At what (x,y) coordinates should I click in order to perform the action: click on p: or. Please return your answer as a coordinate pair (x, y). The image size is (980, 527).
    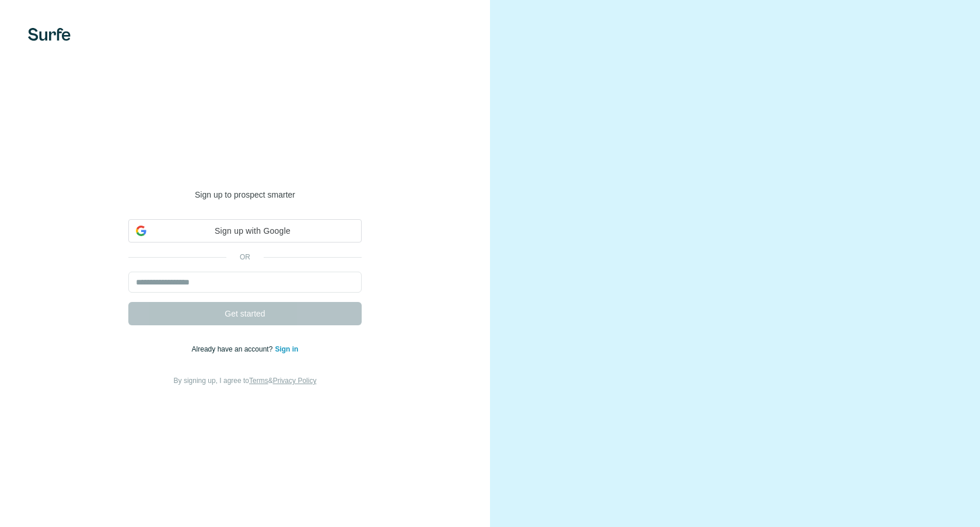
    Looking at the image, I should click on (245, 257).